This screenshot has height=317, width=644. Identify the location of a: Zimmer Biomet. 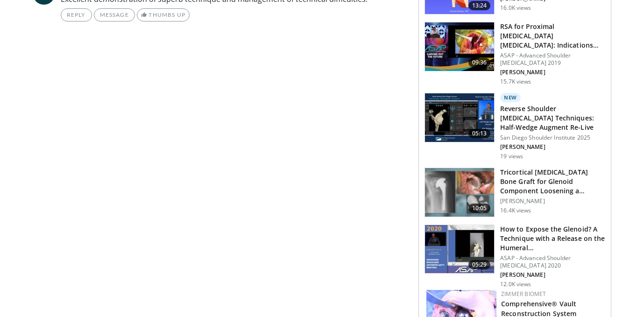
(523, 294).